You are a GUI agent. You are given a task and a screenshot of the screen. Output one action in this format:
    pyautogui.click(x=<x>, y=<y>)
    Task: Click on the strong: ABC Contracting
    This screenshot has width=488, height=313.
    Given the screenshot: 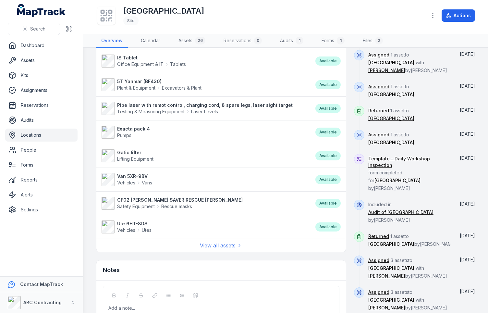 What is the action you would take?
    pyautogui.click(x=43, y=302)
    